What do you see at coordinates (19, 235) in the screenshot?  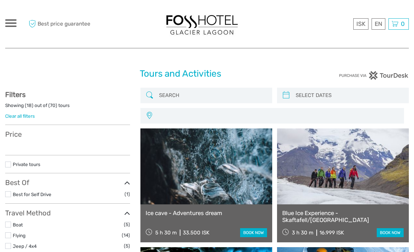 I see `a: Flying` at bounding box center [19, 235].